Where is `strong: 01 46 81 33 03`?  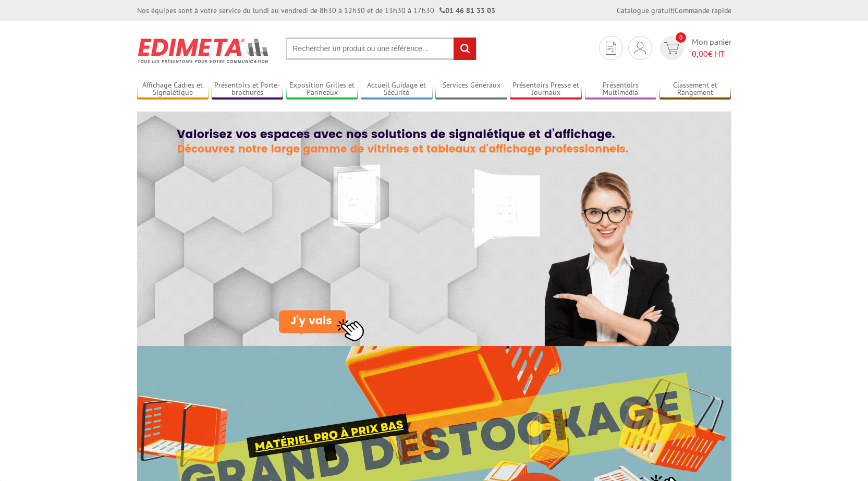
strong: 01 46 81 33 03 is located at coordinates (467, 10).